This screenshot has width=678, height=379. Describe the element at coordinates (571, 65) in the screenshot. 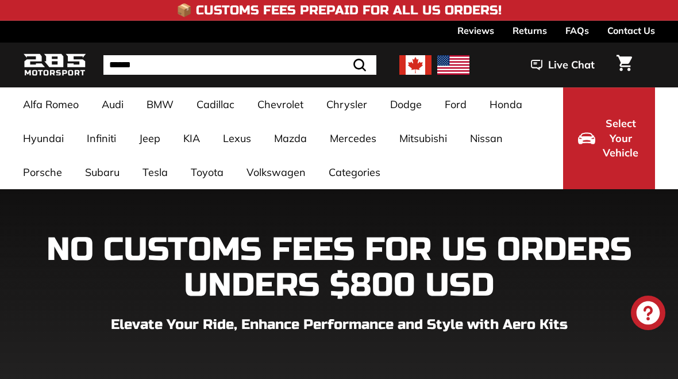

I see `span: Live Chat` at that location.